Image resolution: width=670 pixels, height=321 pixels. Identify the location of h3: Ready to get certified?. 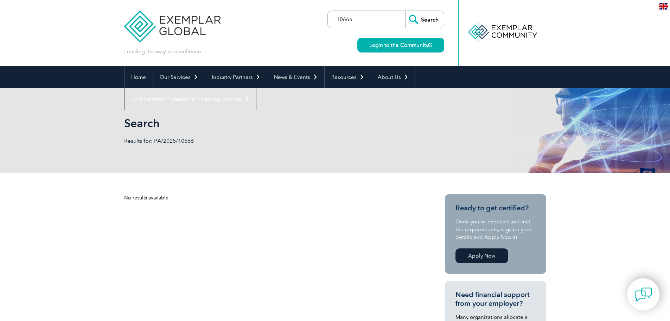
(496, 208).